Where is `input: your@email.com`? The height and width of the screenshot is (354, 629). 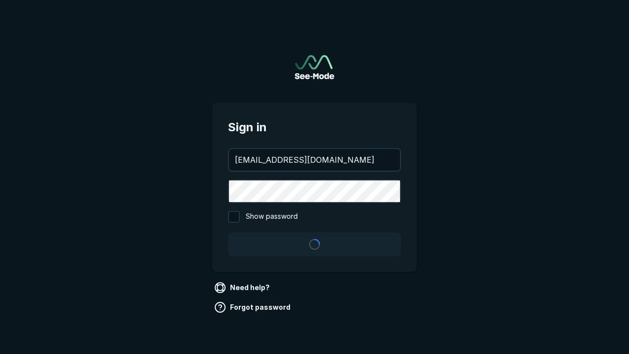 input: your@email.com is located at coordinates (315, 160).